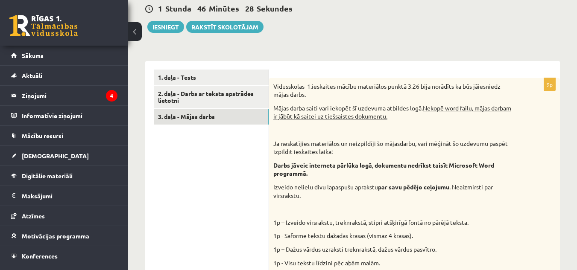  Describe the element at coordinates (64, 216) in the screenshot. I see `a: Atzīmes` at that location.